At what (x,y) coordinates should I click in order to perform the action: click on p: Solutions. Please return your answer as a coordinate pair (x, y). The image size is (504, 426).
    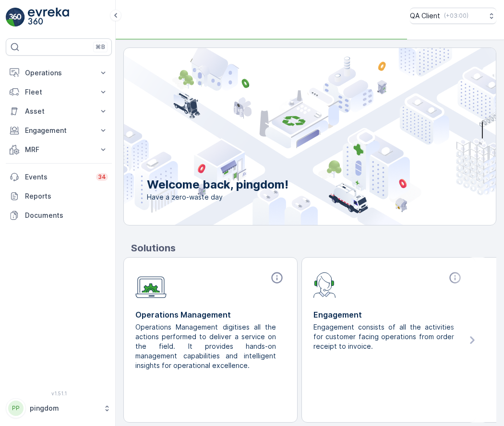
    Looking at the image, I should click on (313, 248).